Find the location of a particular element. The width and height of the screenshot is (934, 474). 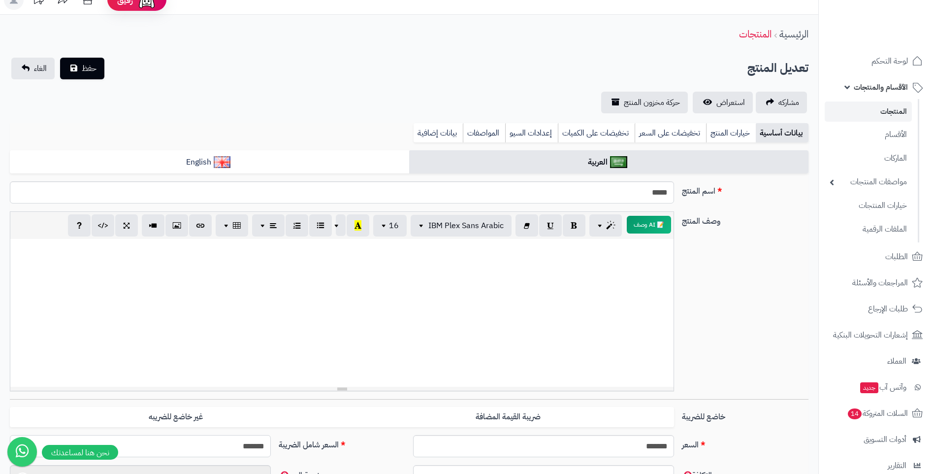

span: حفظ is located at coordinates (89, 68).